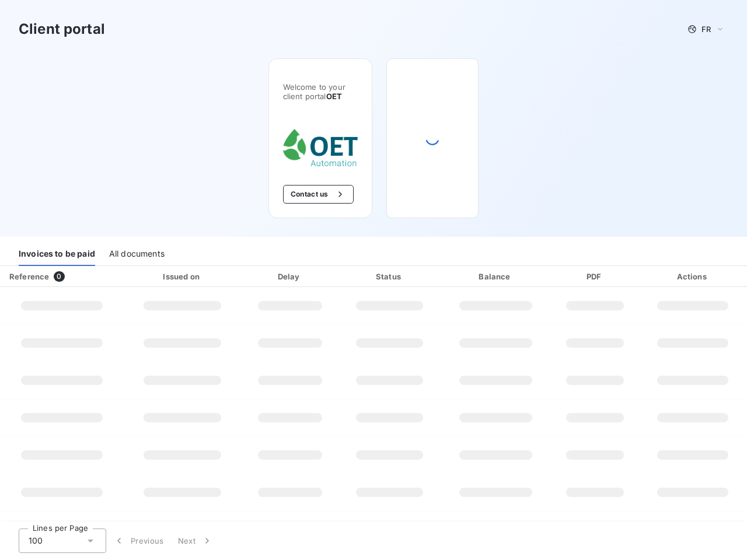 The height and width of the screenshot is (560, 747). What do you see at coordinates (320, 147) in the screenshot?
I see `img: Company logo` at bounding box center [320, 147].